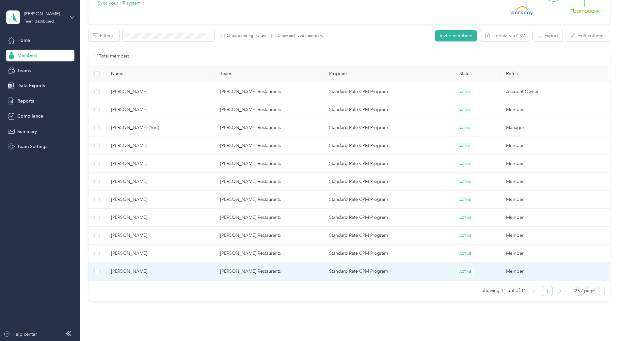 Image resolution: width=621 pixels, height=341 pixels. I want to click on td: Manager, so click(555, 128).